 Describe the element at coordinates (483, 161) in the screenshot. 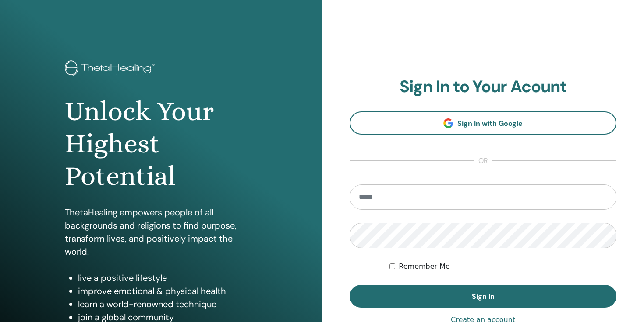

I see `span: or` at that location.